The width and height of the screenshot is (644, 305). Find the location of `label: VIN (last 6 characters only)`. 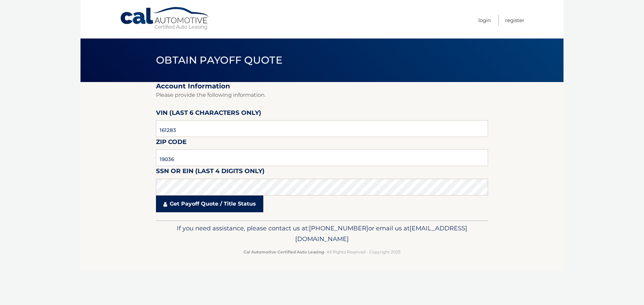

label: VIN (last 6 characters only) is located at coordinates (209, 114).